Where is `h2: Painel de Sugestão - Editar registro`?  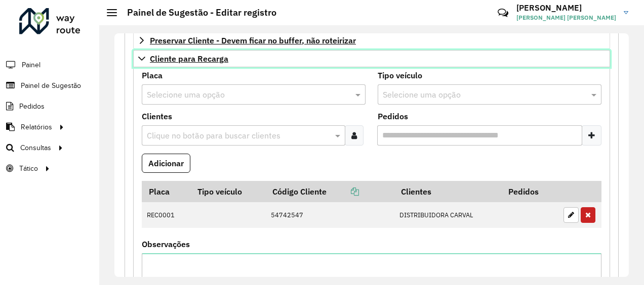
h2: Painel de Sugestão - Editar registro is located at coordinates (197, 13).